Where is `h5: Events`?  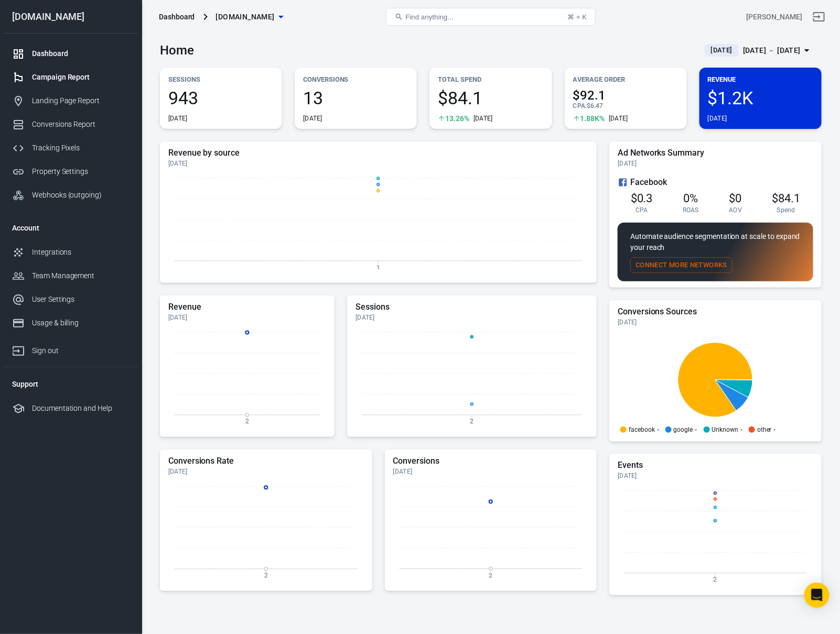 h5: Events is located at coordinates (715, 465).